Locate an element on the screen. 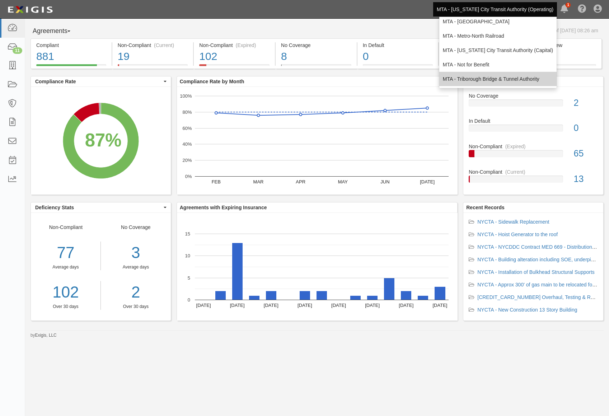 Image resolution: width=609 pixels, height=416 pixels. a: Exigis, LLC is located at coordinates (46, 335).